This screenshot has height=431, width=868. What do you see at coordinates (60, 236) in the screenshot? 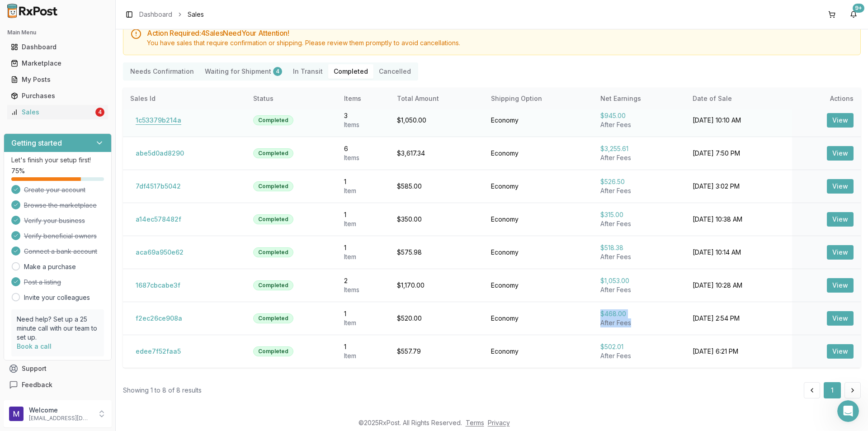
I see `span: Verify beneficial owners` at bounding box center [60, 236].